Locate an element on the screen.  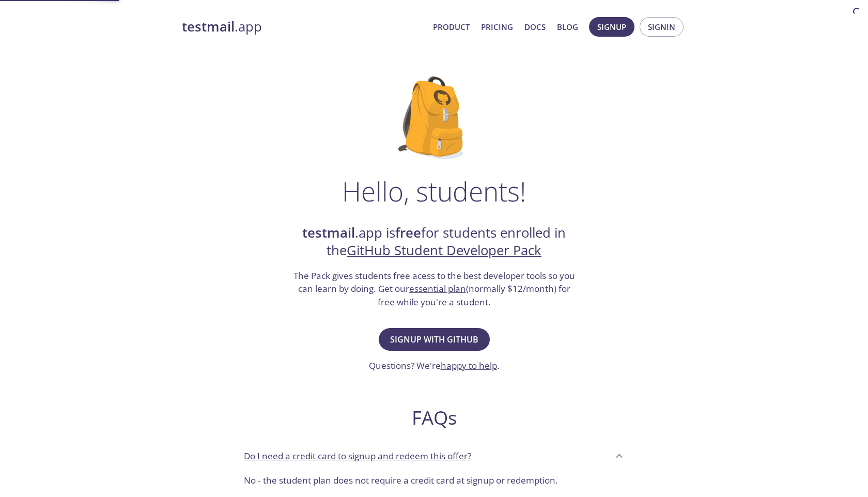
h3: The Pack gives students free acess to the best developer tools so you can learn by doing. Get our... is located at coordinates (434, 289).